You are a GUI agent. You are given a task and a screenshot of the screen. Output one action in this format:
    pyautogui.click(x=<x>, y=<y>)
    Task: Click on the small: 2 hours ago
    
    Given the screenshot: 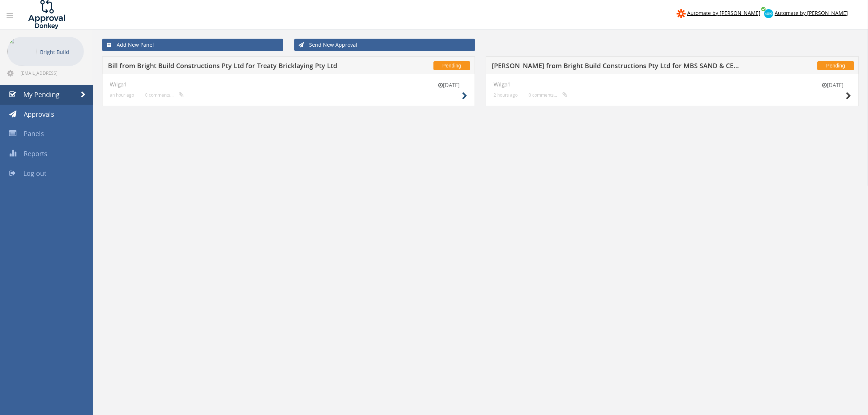 What is the action you would take?
    pyautogui.click(x=506, y=95)
    